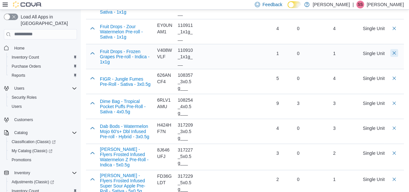 The image size is (409, 192). Describe the element at coordinates (294, 5) in the screenshot. I see `input: Dark Mode` at that location.